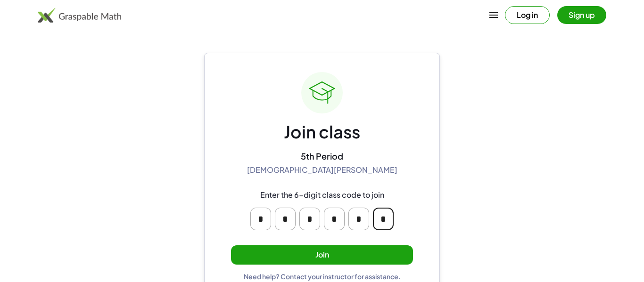 The width and height of the screenshot is (644, 282). Describe the element at coordinates (359, 219) in the screenshot. I see `input: Please enter OTP character 5` at that location.